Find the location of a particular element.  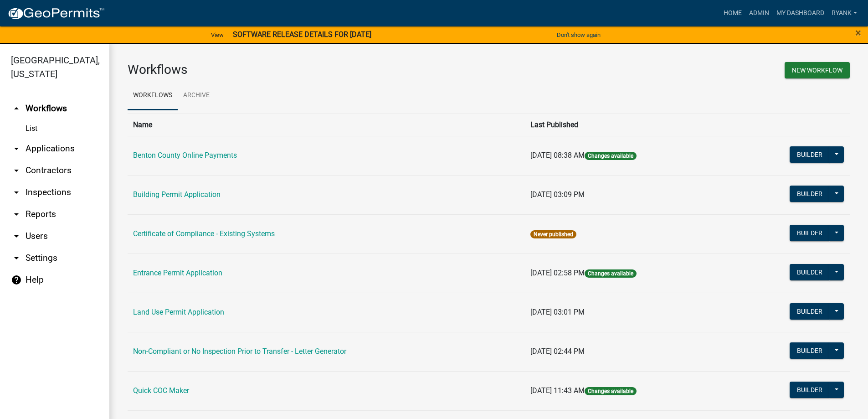

i: arrow_drop_up is located at coordinates (16, 109).